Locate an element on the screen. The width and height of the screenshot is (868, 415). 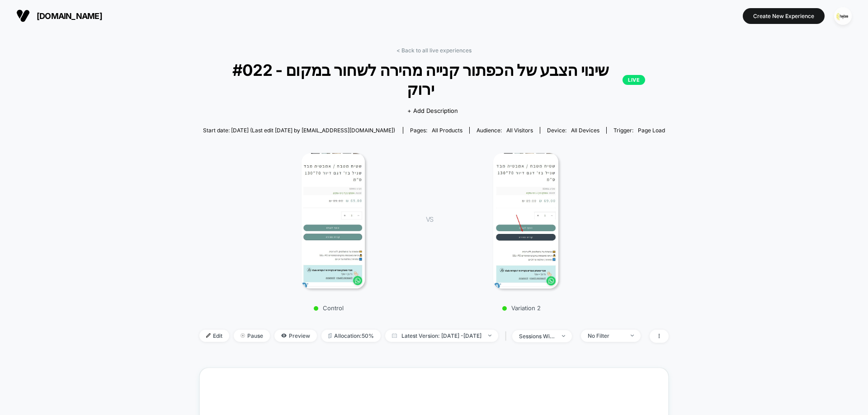
img: Variation 2 main is located at coordinates (526, 221).